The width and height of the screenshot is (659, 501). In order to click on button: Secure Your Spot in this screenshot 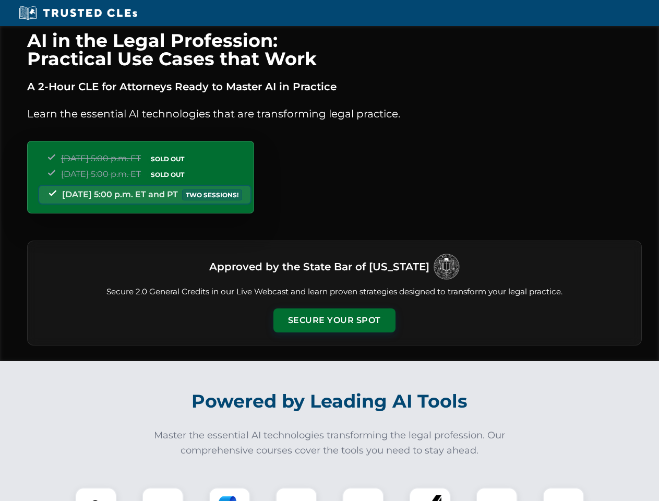, I will do `click(334, 320)`.